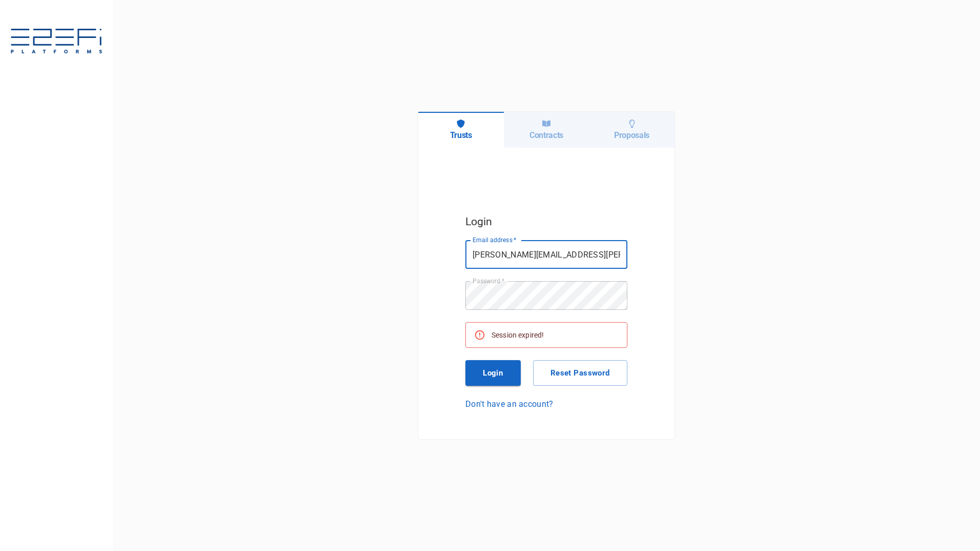 Image resolution: width=980 pixels, height=551 pixels. What do you see at coordinates (547, 403) in the screenshot?
I see `a: Don't have an account?` at bounding box center [547, 403].